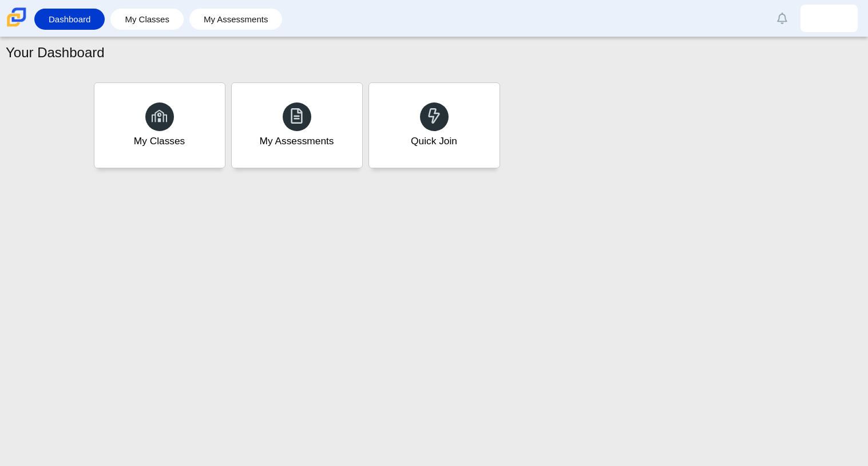 This screenshot has height=466, width=868. What do you see at coordinates (829, 19) in the screenshot?
I see `img: jaeannah.buford.WKNFVa` at bounding box center [829, 19].